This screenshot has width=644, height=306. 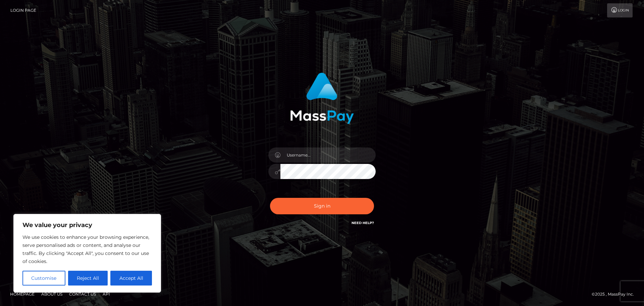 What do you see at coordinates (87, 225) in the screenshot?
I see `p: We value your privacy` at bounding box center [87, 225].